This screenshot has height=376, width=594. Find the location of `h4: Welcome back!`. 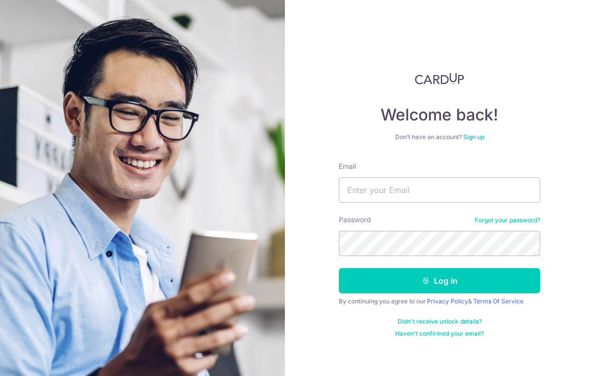

h4: Welcome back! is located at coordinates (440, 115).